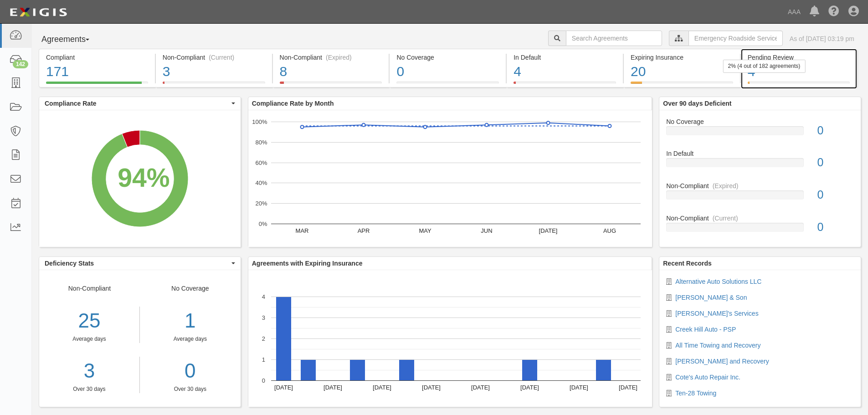 Image resolution: width=868 pixels, height=415 pixels. Describe the element at coordinates (760, 197) in the screenshot. I see `a: Non-Compliant(Expired)0` at that location.